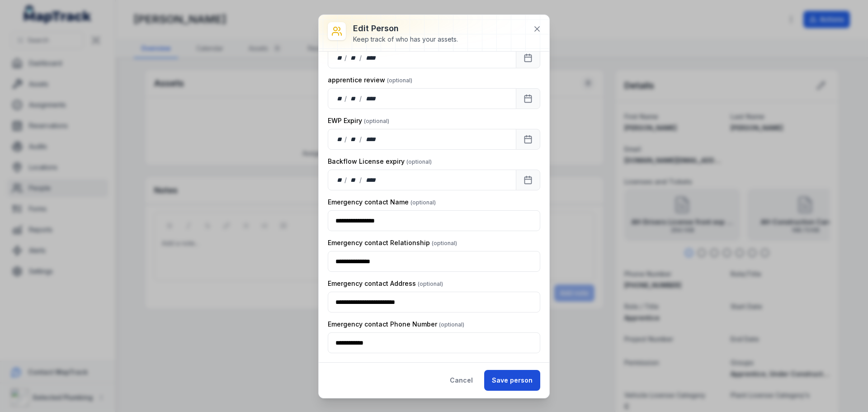  Describe the element at coordinates (396, 324) in the screenshot. I see `label: Emergency contact Phone Number` at that location.